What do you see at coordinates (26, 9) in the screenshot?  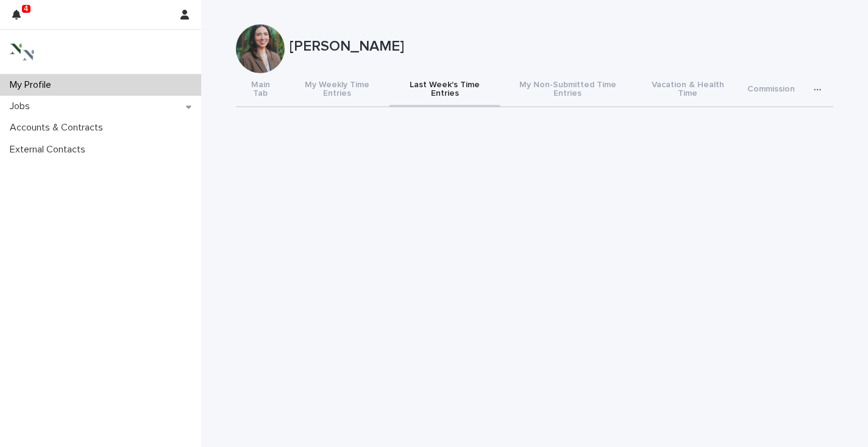 I see `p: 4` at bounding box center [26, 9].